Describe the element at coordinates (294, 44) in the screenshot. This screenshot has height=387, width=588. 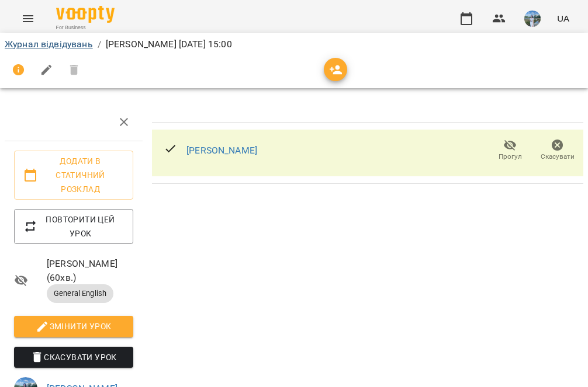
I see `nav: breadcrumb` at that location.